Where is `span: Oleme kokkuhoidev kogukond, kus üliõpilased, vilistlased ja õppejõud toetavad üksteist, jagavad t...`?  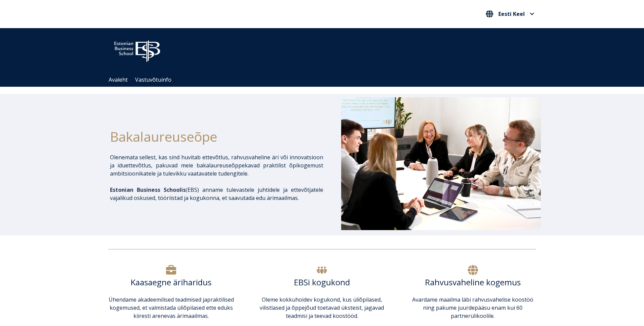 span: Oleme kokkuhoidev kogukond, kus üliõpilased, vilistlased ja õppejõud toetavad üksteist, jagavad t... is located at coordinates (322, 308).